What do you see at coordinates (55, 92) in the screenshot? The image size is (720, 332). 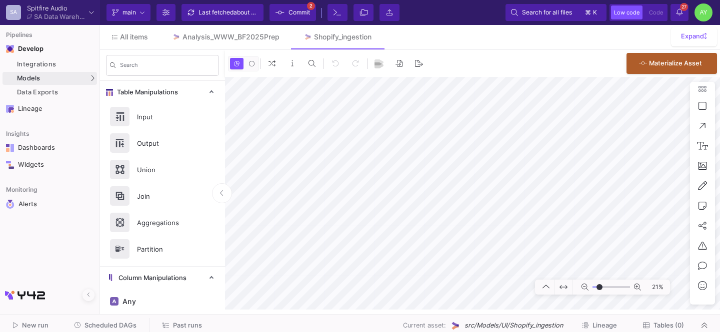 I see `div: Data Exports` at bounding box center [55, 92].